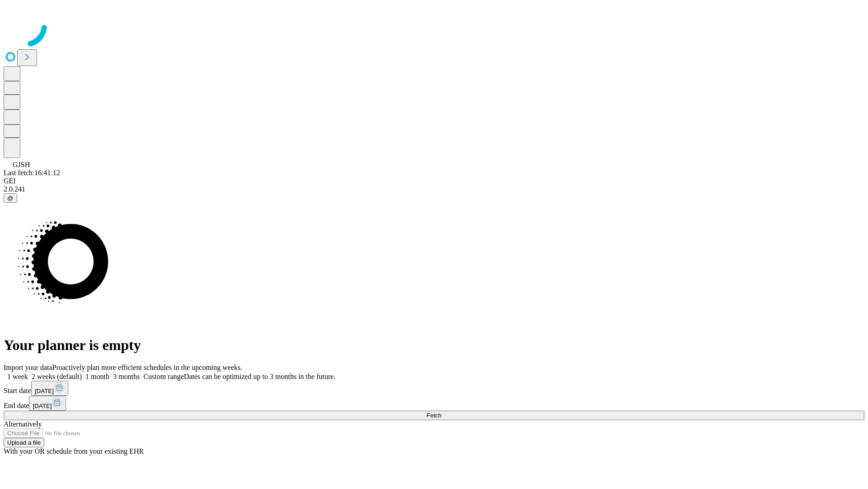  I want to click on div: 2.0.241, so click(434, 189).